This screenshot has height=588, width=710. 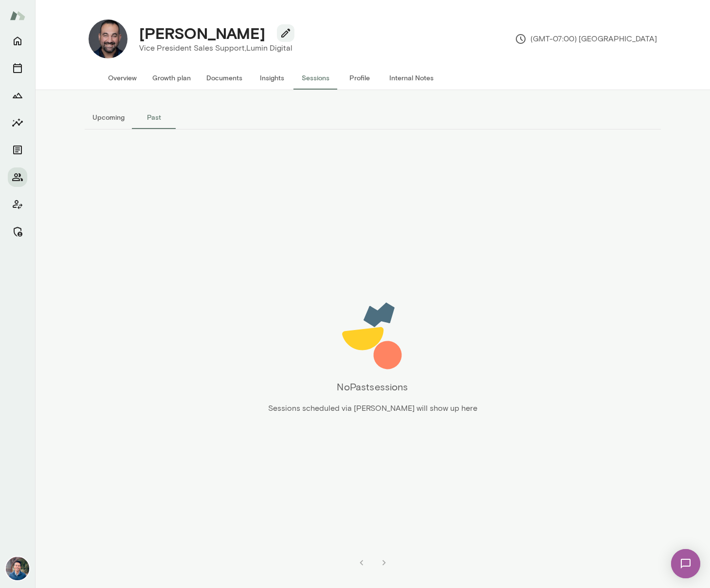 I want to click on p: Vice President Sales Support, Lumin Digital, so click(x=216, y=48).